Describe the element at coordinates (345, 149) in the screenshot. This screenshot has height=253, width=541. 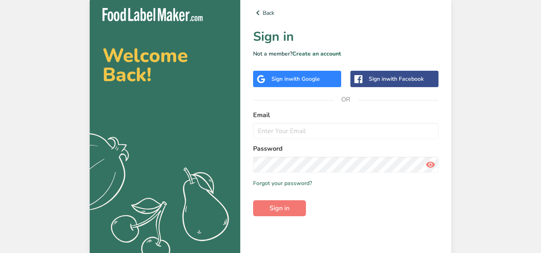
I see `label: Password` at that location.